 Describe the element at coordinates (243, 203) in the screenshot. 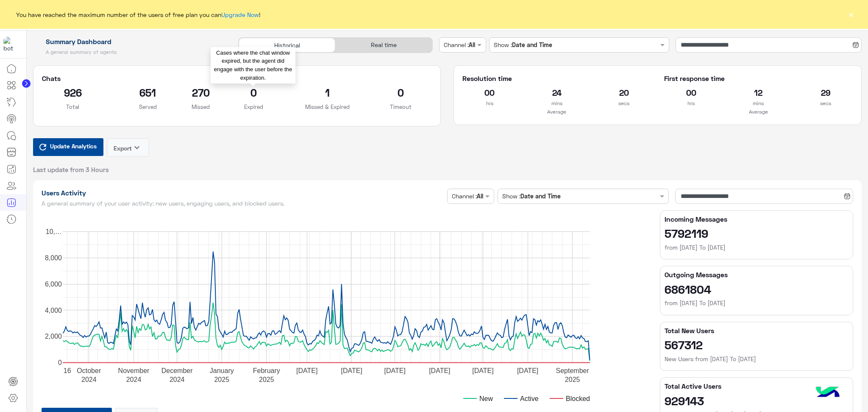

I see `h5: A general summary of your user activity: new users, engaging users, and blocked users.` at that location.